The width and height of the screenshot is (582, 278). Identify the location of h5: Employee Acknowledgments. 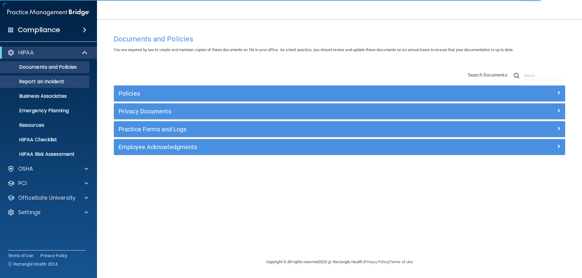
(283, 147).